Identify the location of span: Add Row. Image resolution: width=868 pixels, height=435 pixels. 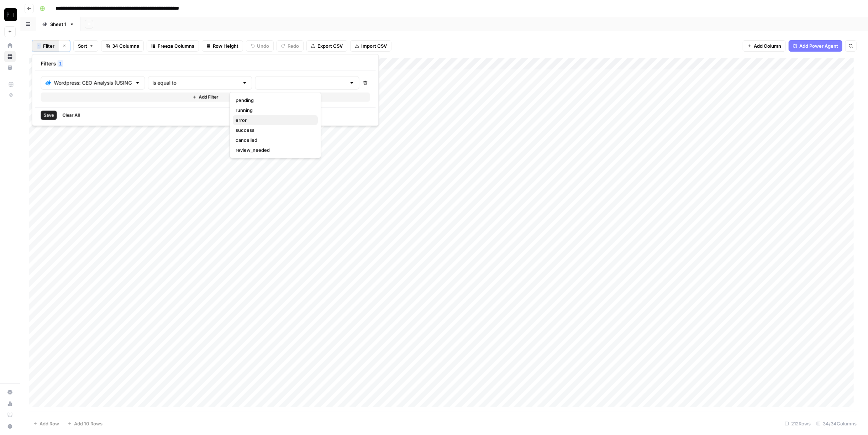
(49, 424).